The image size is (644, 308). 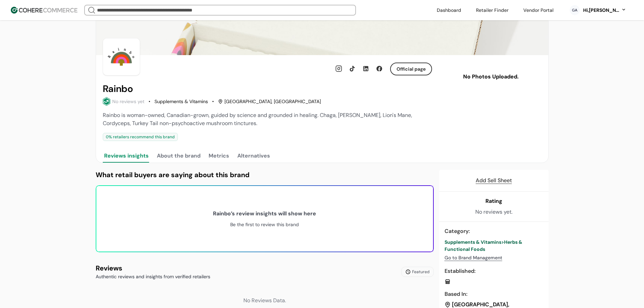 I want to click on button: Official page, so click(x=411, y=69).